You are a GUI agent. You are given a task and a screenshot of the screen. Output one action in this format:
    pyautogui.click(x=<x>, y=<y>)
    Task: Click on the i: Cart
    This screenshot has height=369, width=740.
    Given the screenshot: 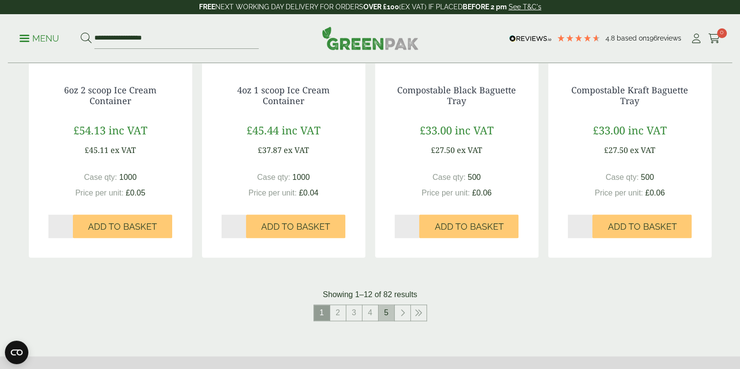 What is the action you would take?
    pyautogui.click(x=714, y=39)
    